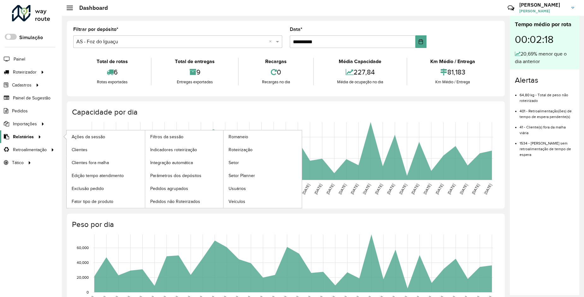 This screenshot has width=584, height=297. Describe the element at coordinates (98, 176) in the screenshot. I see `span: Edição tempo atendimento` at that location.